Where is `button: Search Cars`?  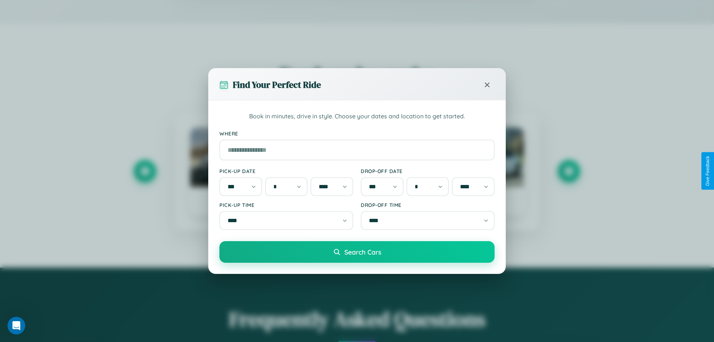 button: Search Cars is located at coordinates (357, 252).